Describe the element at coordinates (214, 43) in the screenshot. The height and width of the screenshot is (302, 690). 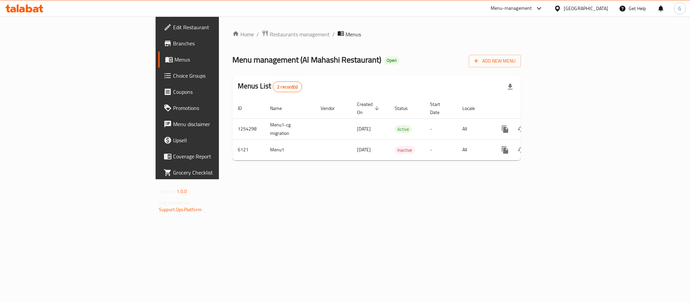
I see `a: Branches` at that location.